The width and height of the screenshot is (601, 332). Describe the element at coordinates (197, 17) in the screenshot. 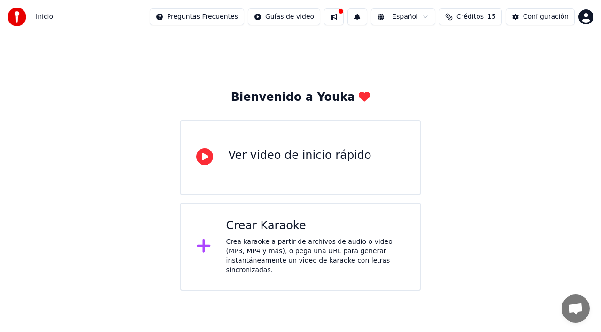

I see `button: Preguntas Frecuentes` at that location.